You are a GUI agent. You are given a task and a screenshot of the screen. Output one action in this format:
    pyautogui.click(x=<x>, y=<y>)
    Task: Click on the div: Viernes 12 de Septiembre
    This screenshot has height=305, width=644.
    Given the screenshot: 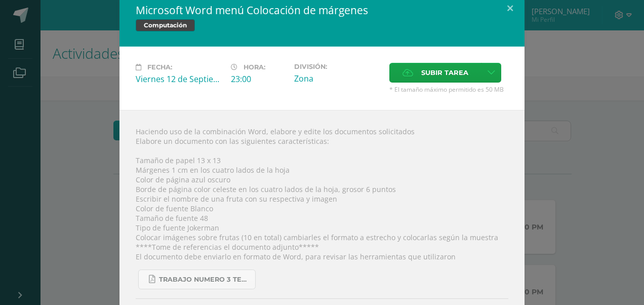 What is the action you would take?
    pyautogui.click(x=179, y=79)
    